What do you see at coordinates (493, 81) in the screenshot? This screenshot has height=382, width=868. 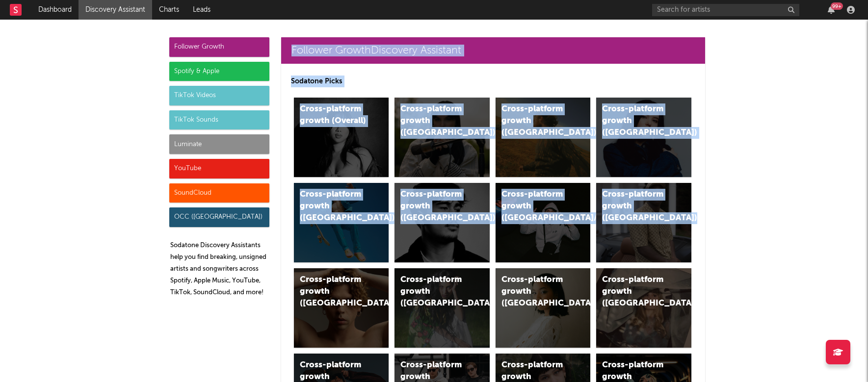 I see `p: Sodatone Picks` at bounding box center [493, 81].